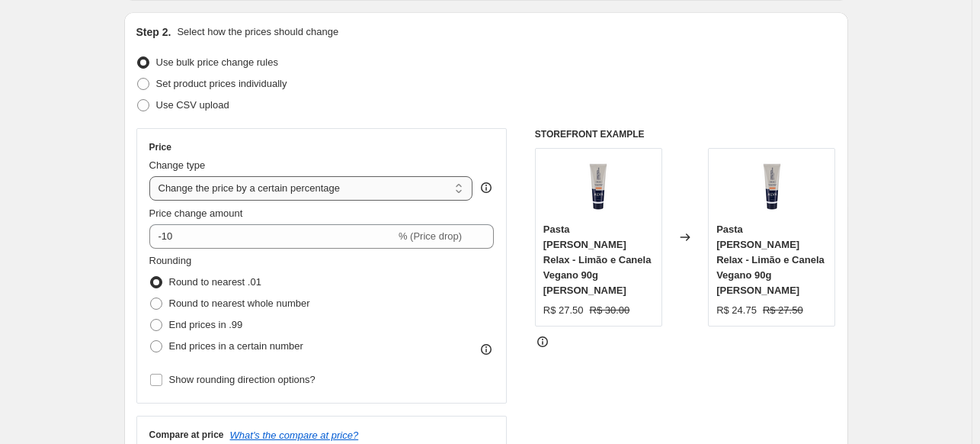  What do you see at coordinates (736, 310) in the screenshot?
I see `div: R$ 24.75` at bounding box center [736, 310].